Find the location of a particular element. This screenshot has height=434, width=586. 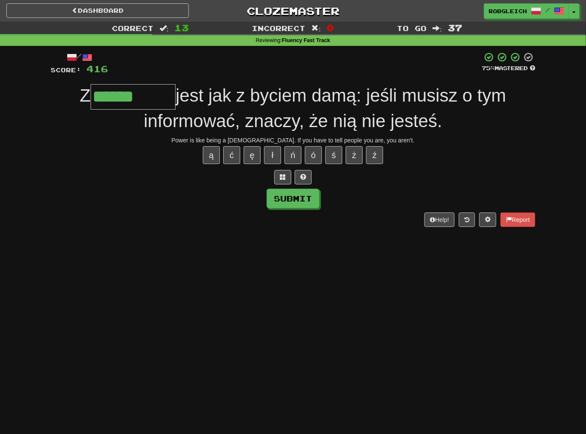

span: jest jak z byciem damą: jeśli musisz o tym informować, znaczy, że nią nie jesteś. is located at coordinates (325, 108).